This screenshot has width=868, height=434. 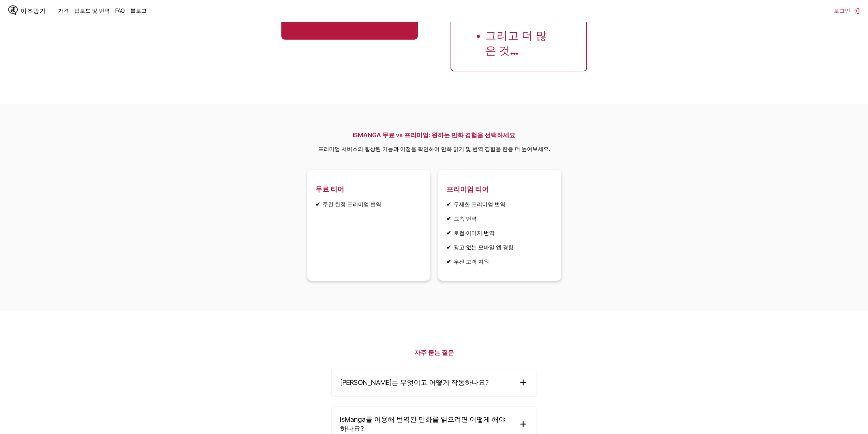 I want to click on a: FAQ, so click(x=120, y=11).